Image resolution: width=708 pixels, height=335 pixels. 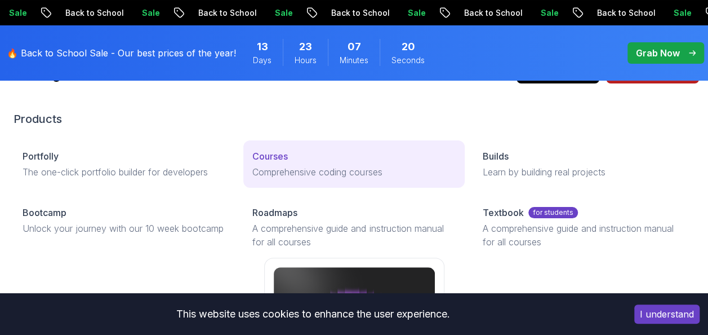 What do you see at coordinates (121, 53) in the screenshot?
I see `p: 🔥 Back to School Sale - Our best prices of the year!` at bounding box center [121, 53].